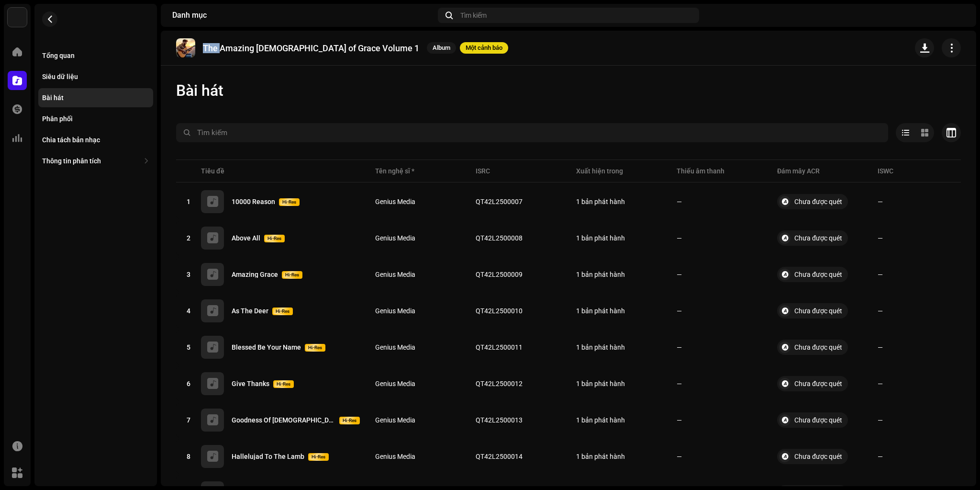 The image size is (980, 490). I want to click on span: Tìm kiếm, so click(474, 15).